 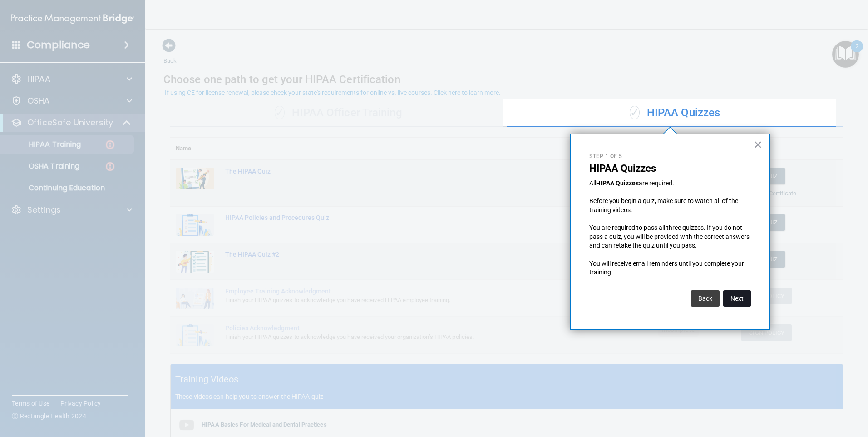 What do you see at coordinates (656, 183) in the screenshot?
I see `span: are required.` at bounding box center [656, 183].